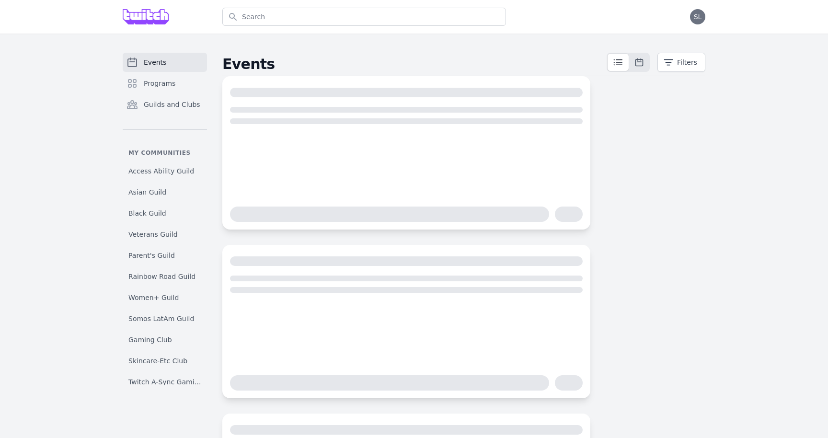 Image resolution: width=828 pixels, height=438 pixels. Describe the element at coordinates (165, 319) in the screenshot. I see `a: Somos LatAm Guild` at that location.